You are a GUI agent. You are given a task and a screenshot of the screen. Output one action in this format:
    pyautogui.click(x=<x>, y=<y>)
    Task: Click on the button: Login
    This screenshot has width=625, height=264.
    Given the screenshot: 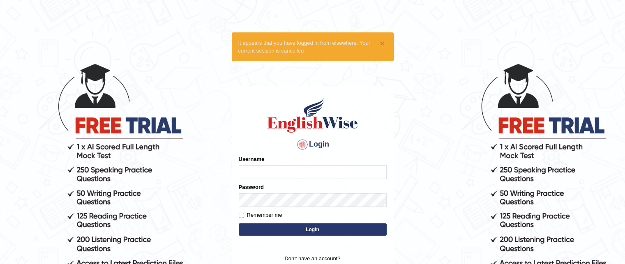 What is the action you would take?
    pyautogui.click(x=313, y=230)
    